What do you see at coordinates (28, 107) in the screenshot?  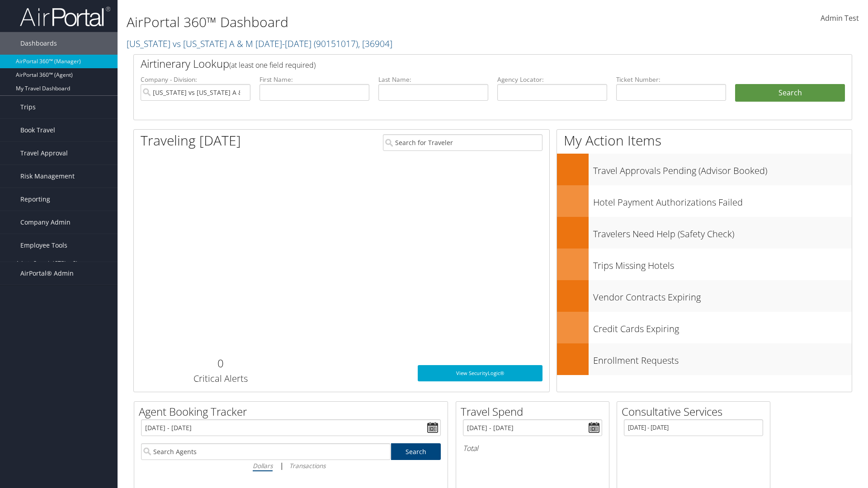 I see `span: Trips` at bounding box center [28, 107].